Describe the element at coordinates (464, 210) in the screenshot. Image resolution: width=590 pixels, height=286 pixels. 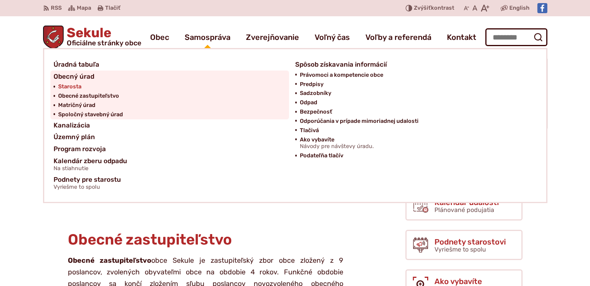
I see `span: Plánované podujatia` at that location.